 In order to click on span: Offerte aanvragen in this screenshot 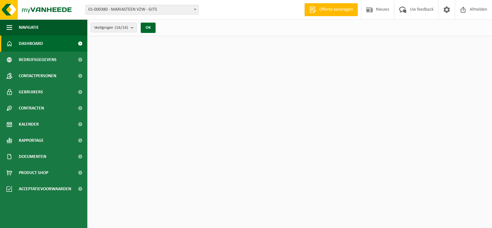, I will do `click(336, 10)`.